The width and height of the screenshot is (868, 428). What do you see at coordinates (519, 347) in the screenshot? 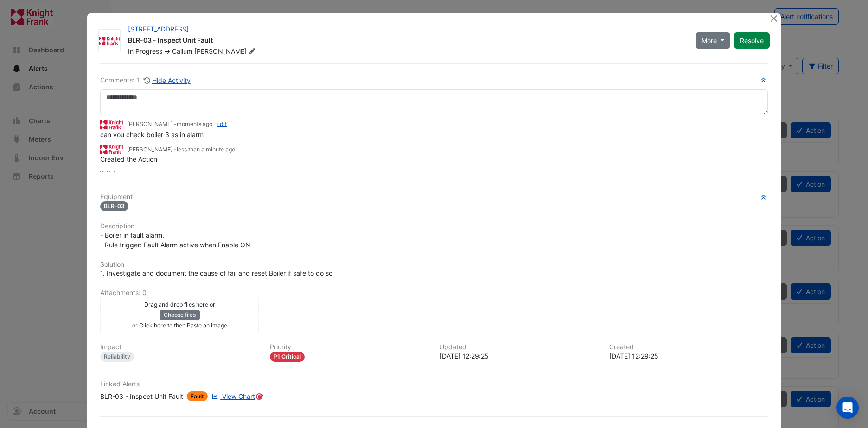
I see `h6: Updated` at bounding box center [519, 347].